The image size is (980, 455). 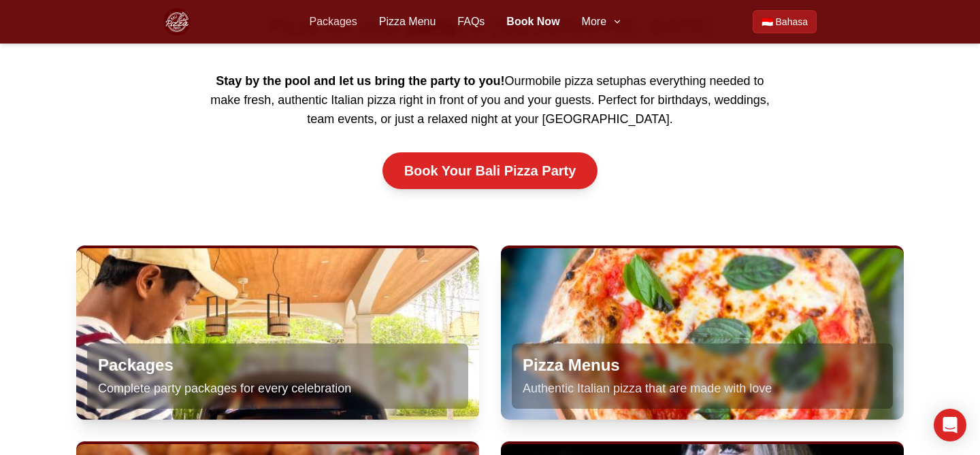 What do you see at coordinates (278, 365) in the screenshot?
I see `h3: Packages` at bounding box center [278, 365].